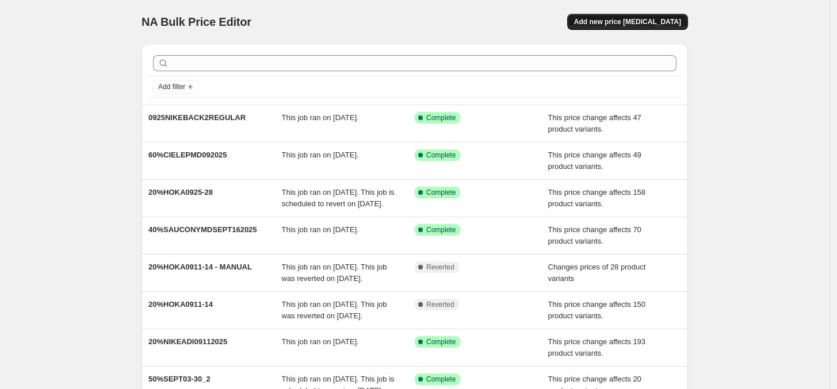 The image size is (837, 389). What do you see at coordinates (171, 87) in the screenshot?
I see `span: Add filter` at bounding box center [171, 87].